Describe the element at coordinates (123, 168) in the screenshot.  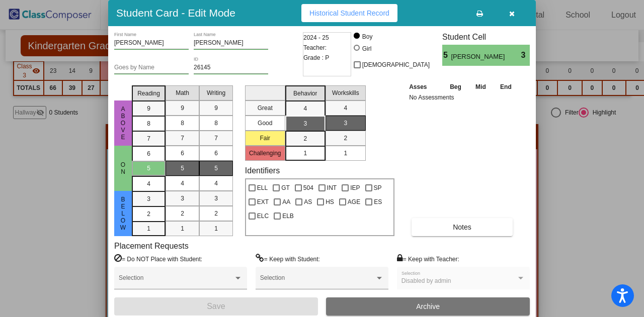
I see `span: on` at that location.